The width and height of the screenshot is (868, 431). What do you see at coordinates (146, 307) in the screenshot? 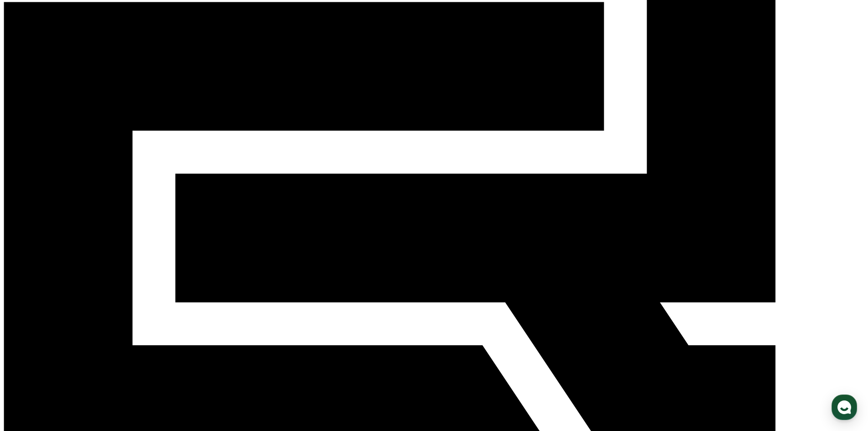
I see `span: 설정` at bounding box center [146, 307].